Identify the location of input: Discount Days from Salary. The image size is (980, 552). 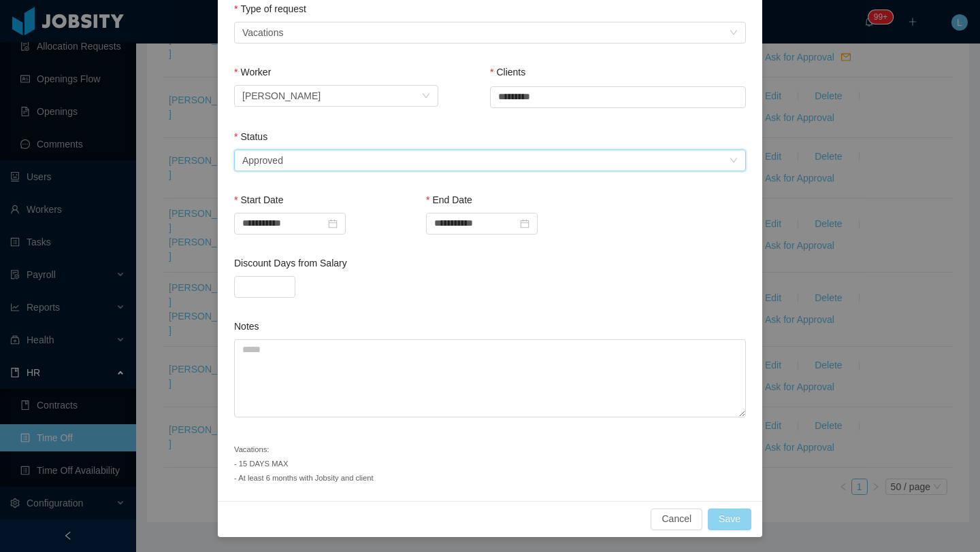
(265, 287).